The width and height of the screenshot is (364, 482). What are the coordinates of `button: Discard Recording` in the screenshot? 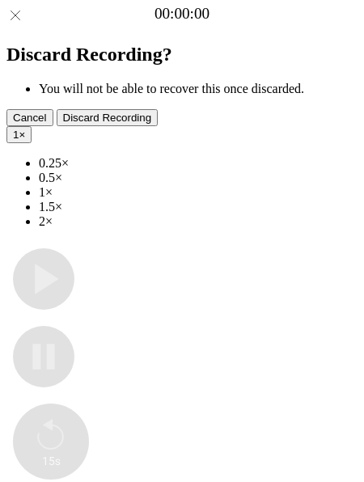 It's located at (108, 117).